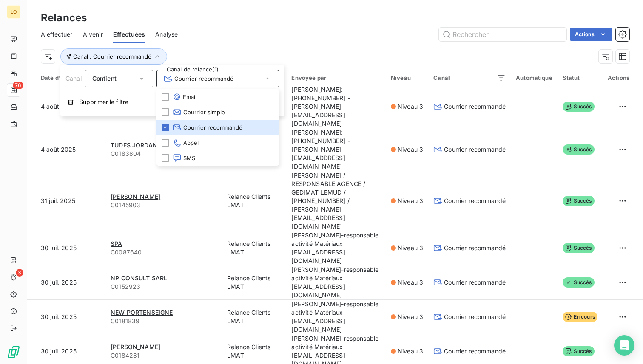 Image resolution: width=643 pixels, height=364 pixels. Describe the element at coordinates (164, 321) in the screenshot. I see `span: C0181839` at that location.